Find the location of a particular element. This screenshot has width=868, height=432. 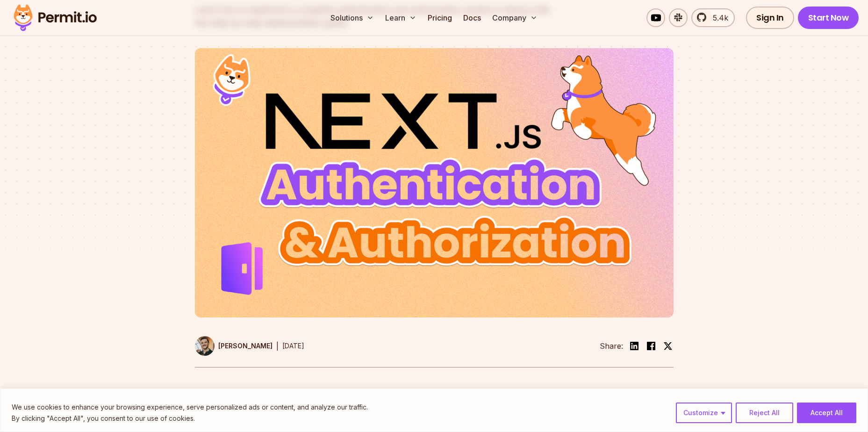

a: Pricing is located at coordinates (440, 18).